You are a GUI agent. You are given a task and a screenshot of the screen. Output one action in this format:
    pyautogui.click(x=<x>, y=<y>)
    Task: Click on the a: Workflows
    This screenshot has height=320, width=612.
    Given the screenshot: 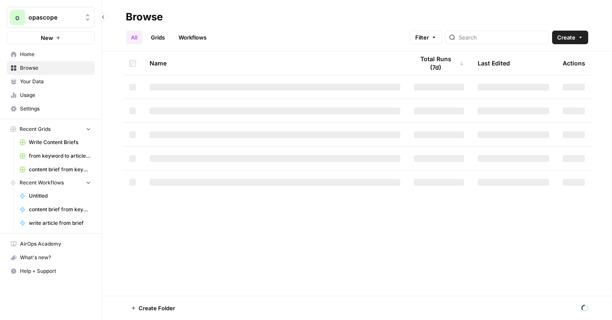 What is the action you would take?
    pyautogui.click(x=193, y=37)
    